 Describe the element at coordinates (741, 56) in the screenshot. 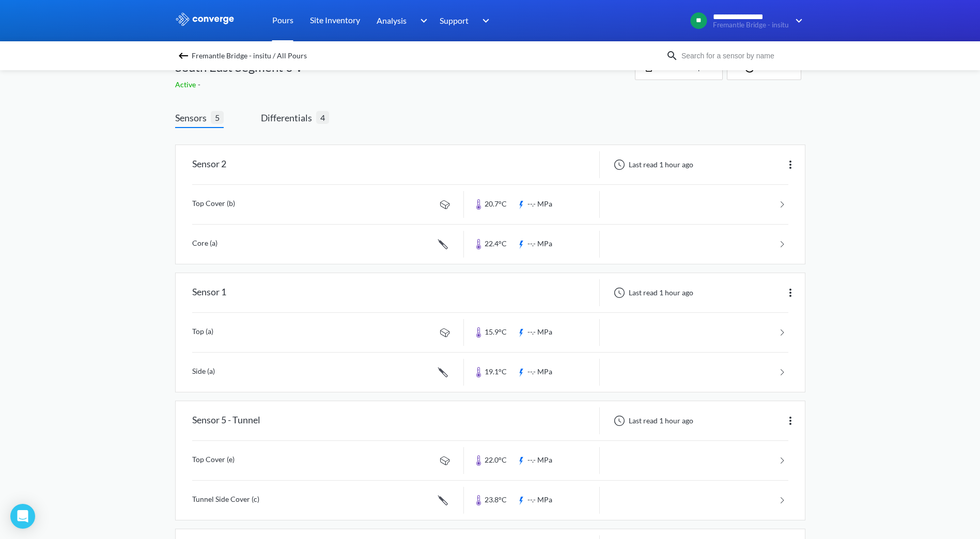

I see `input: Search for a sensor by name` at that location.